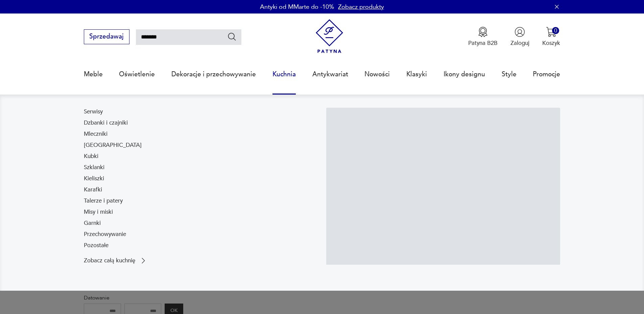 The image size is (644, 314). Describe the element at coordinates (546, 75) in the screenshot. I see `a: Promocje` at that location.